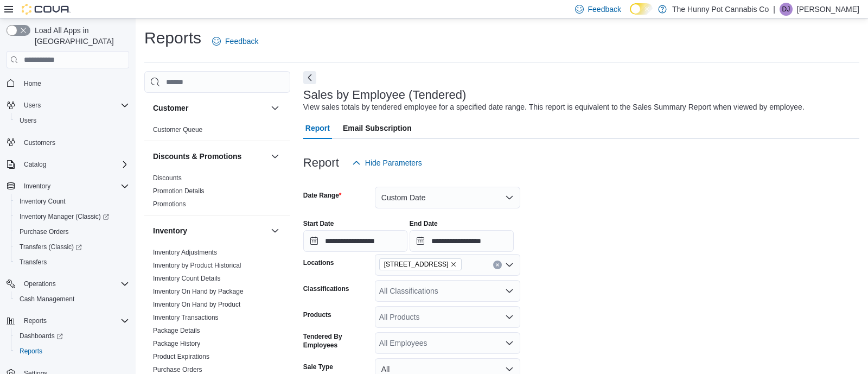  I want to click on span: Inventory Count, so click(42, 201).